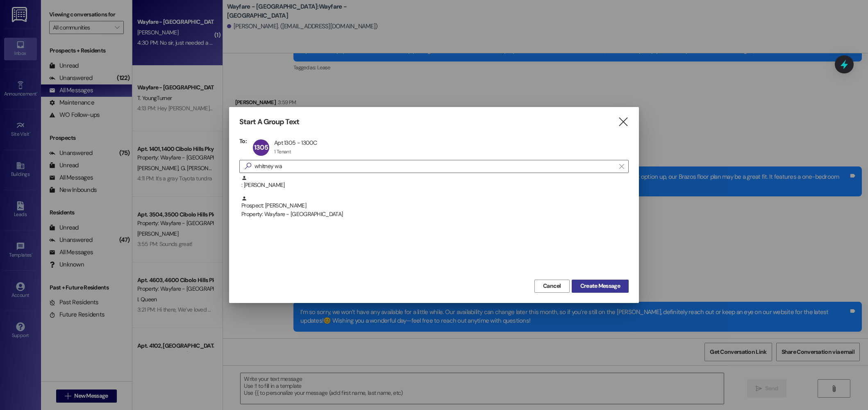 This screenshot has height=410, width=868. I want to click on div: 1 Tenant, so click(283, 152).